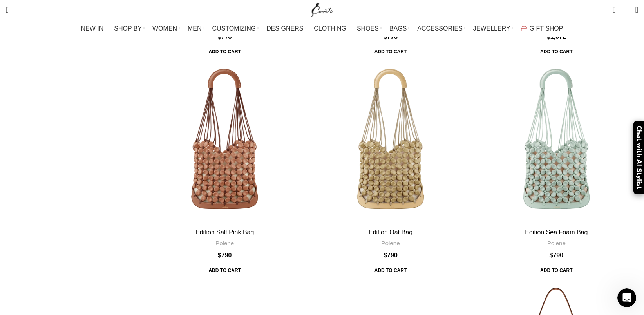  I want to click on a: Site logo, so click(322, 9).